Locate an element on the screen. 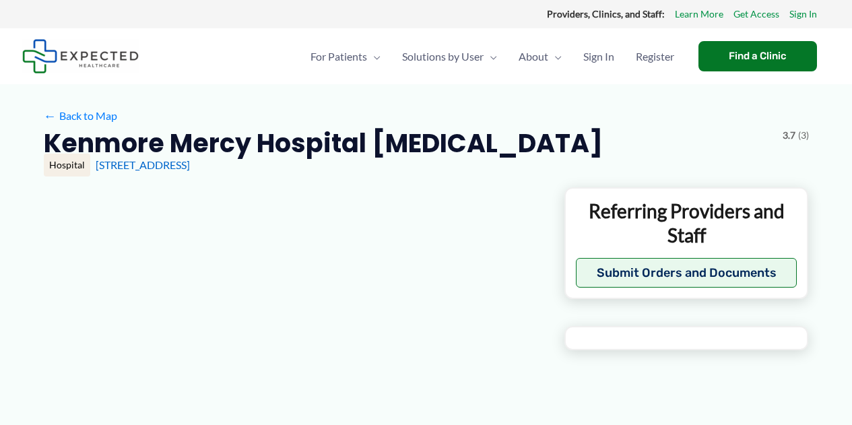 The height and width of the screenshot is (425, 852). span: About is located at coordinates (533, 57).